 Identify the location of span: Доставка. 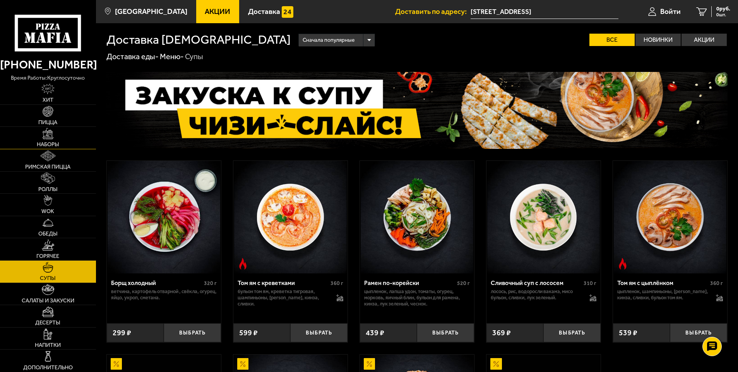
(264, 11).